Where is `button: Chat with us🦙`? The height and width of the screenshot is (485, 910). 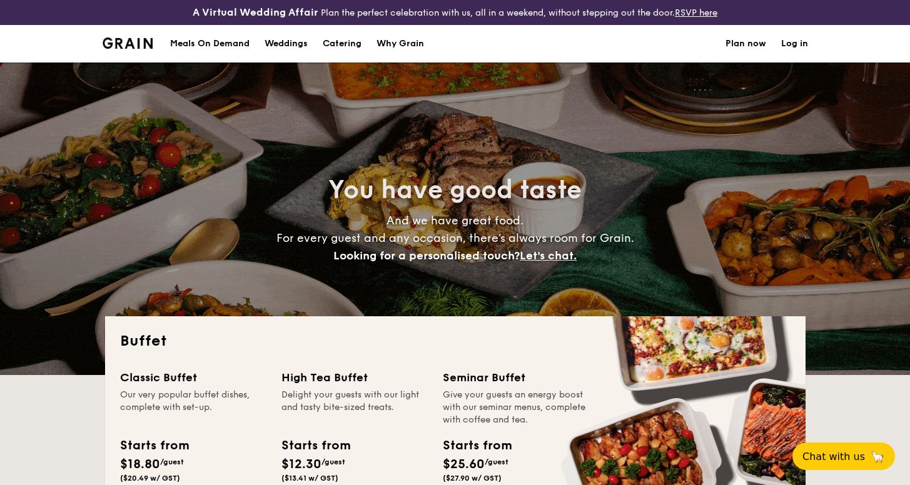
button: Chat with us🦙 is located at coordinates (844, 456).